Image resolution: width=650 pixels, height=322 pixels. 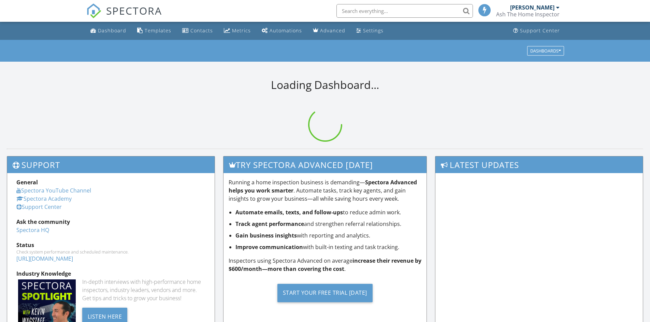 What do you see at coordinates (124, 16) in the screenshot?
I see `a: SPECTORA` at bounding box center [124, 16].